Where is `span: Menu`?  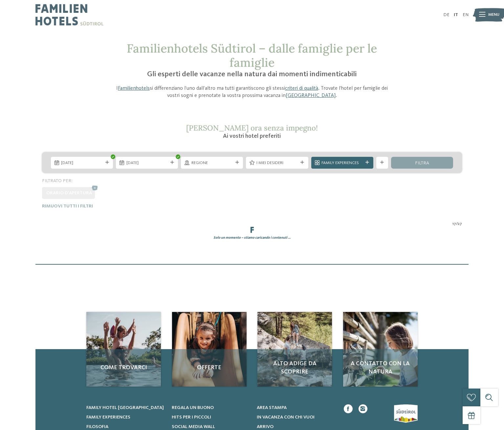
span: Menu is located at coordinates (494, 15).